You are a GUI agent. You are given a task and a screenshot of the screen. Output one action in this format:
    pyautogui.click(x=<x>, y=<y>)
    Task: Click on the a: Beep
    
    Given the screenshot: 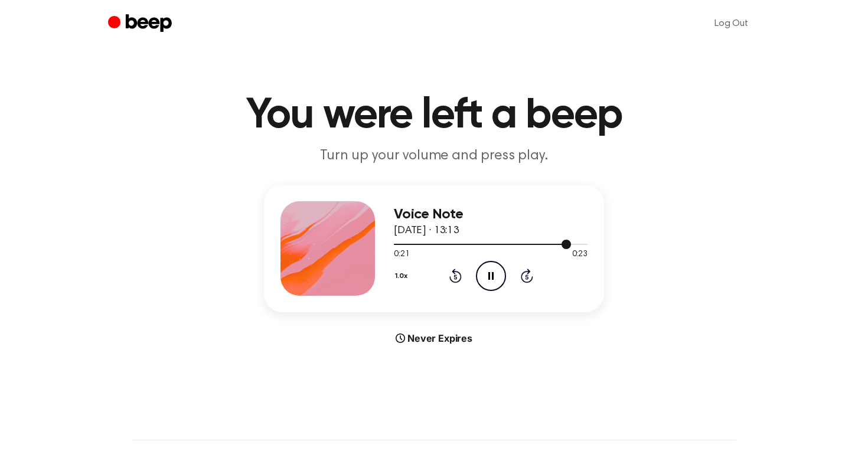 What is the action you would take?
    pyautogui.click(x=141, y=24)
    